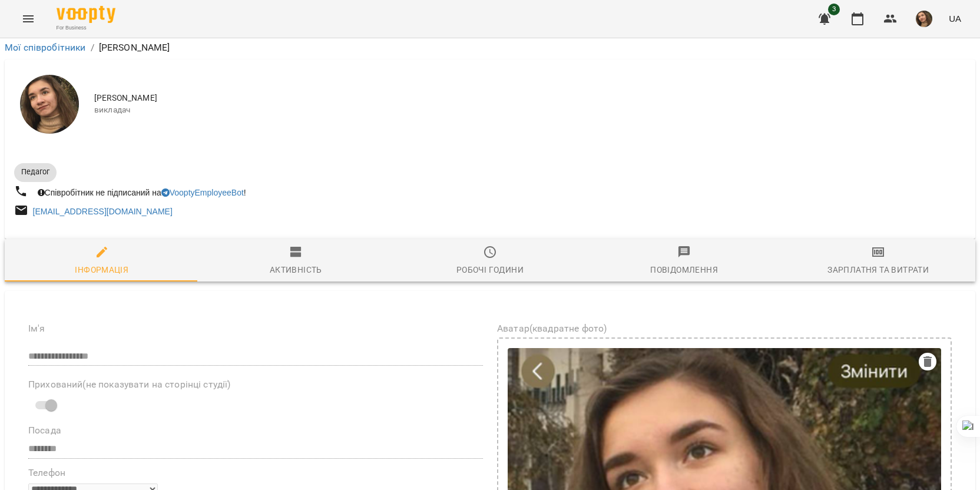 The height and width of the screenshot is (490, 980). Describe the element at coordinates (834, 9) in the screenshot. I see `span: 3` at that location.